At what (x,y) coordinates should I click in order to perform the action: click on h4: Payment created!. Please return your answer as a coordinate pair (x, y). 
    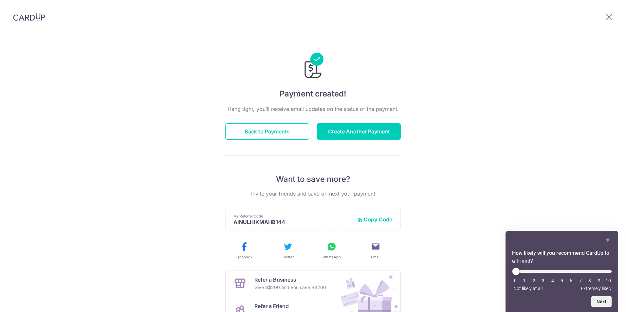
    Looking at the image, I should click on (313, 94).